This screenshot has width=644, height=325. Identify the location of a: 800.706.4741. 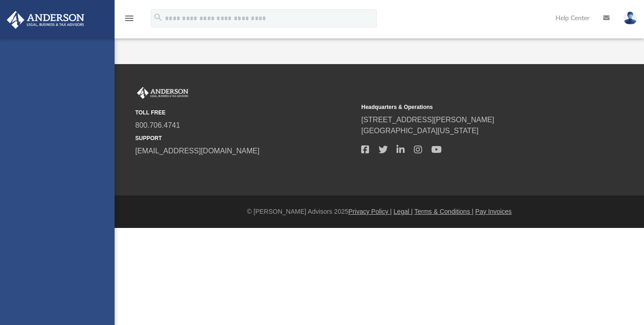
(157, 125).